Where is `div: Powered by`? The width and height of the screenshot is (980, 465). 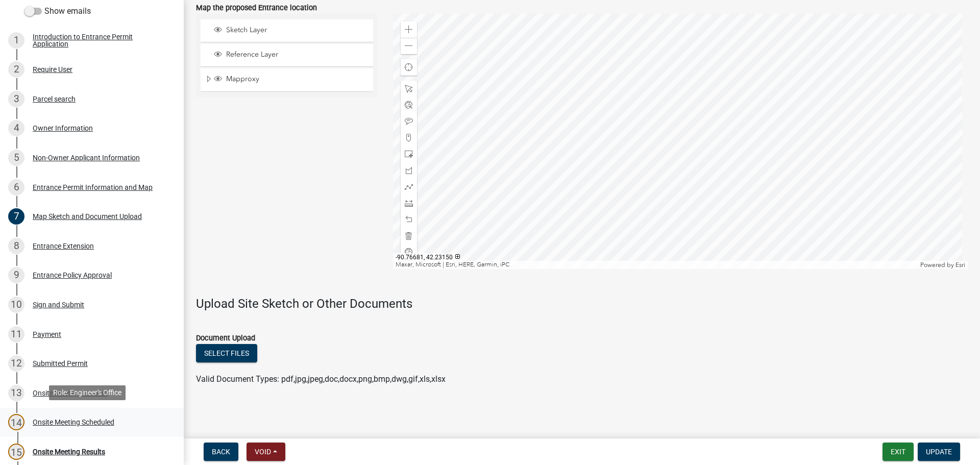
div: Powered by is located at coordinates (942, 265).